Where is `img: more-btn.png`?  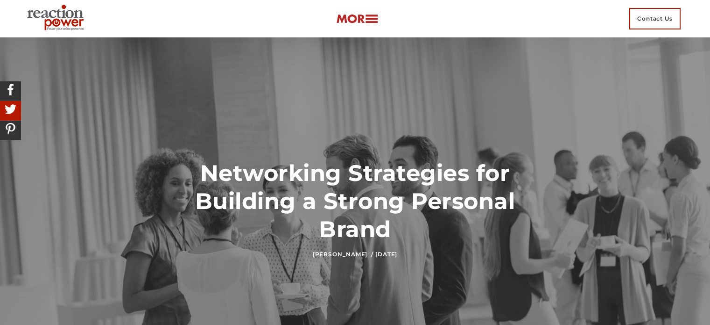 img: more-btn.png is located at coordinates (357, 19).